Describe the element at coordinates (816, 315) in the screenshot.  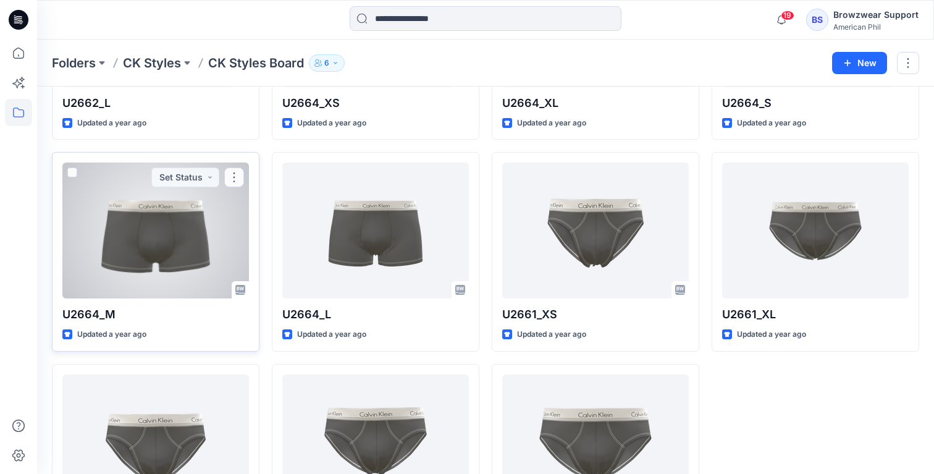
I see `p: U2661_XL` at that location.